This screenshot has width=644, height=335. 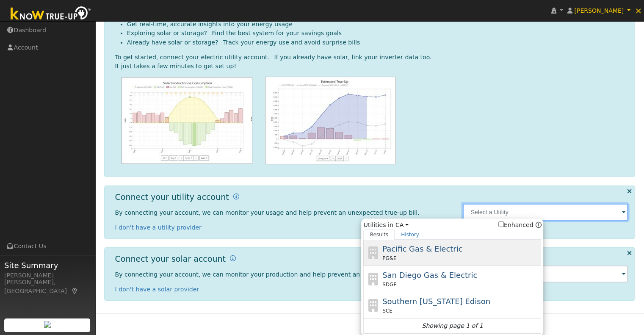 I want to click on h1: Connect your solar account, so click(x=170, y=258).